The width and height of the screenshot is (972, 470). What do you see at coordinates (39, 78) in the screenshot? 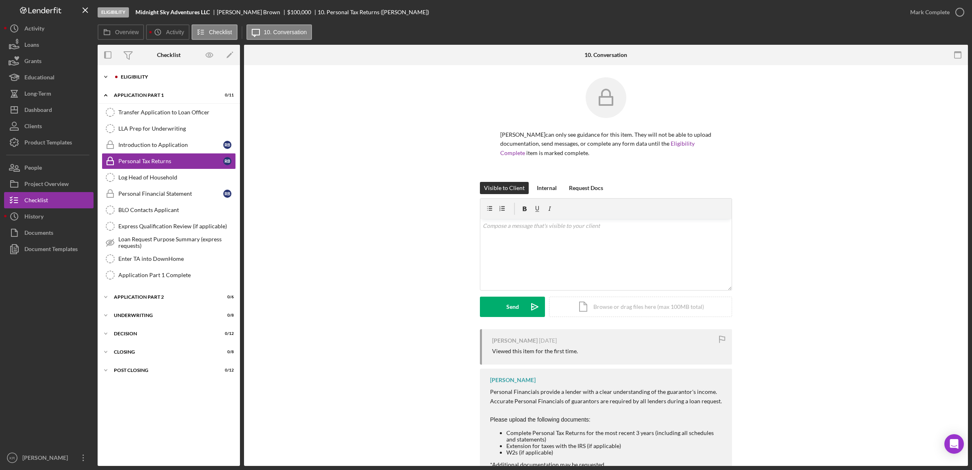
I see `div: Educational` at bounding box center [39, 78].